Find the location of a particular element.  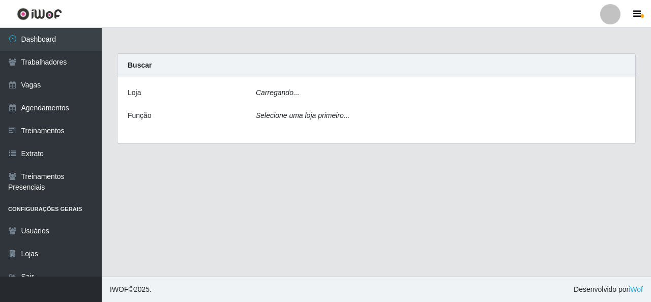

span: IWOF is located at coordinates (119, 289).